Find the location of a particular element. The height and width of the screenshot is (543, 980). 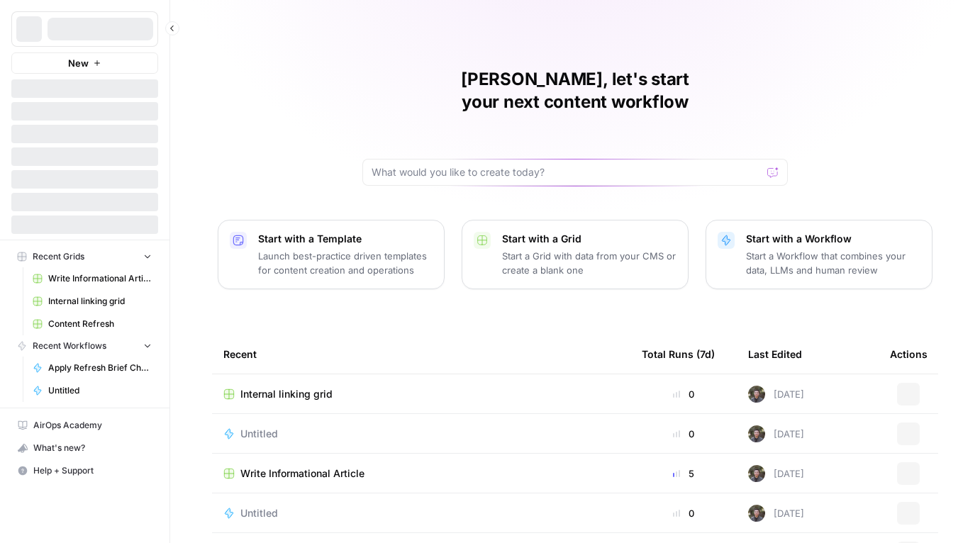

span: Recent Grids is located at coordinates (59, 257).